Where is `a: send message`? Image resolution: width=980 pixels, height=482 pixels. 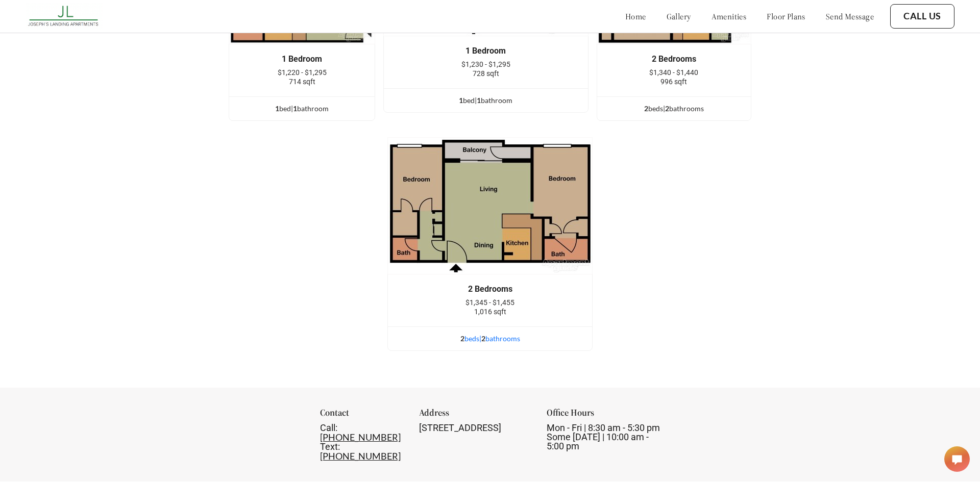
a: send message is located at coordinates (850, 17).